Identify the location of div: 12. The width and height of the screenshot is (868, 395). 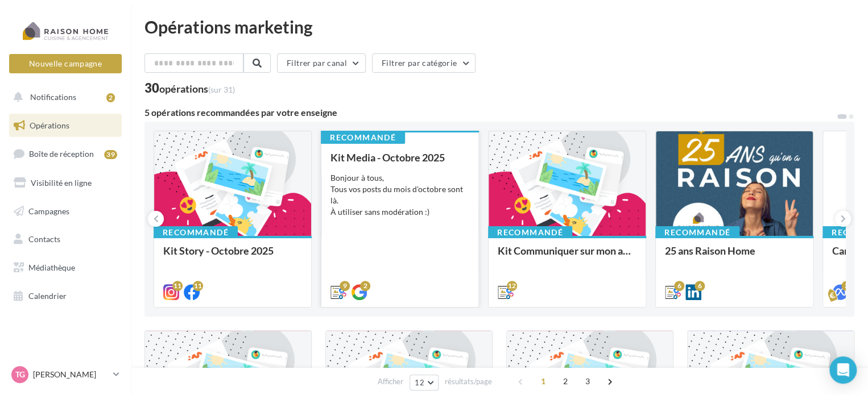
(512, 286).